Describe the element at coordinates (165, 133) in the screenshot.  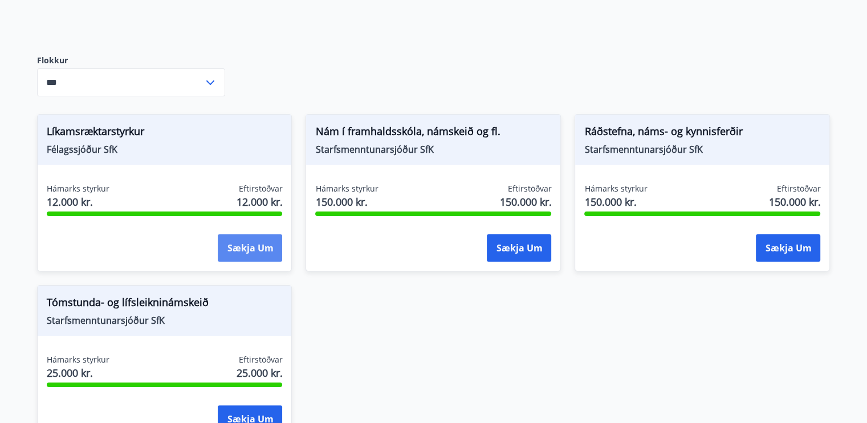
I see `span: Líkamsræktarstyrkur` at that location.